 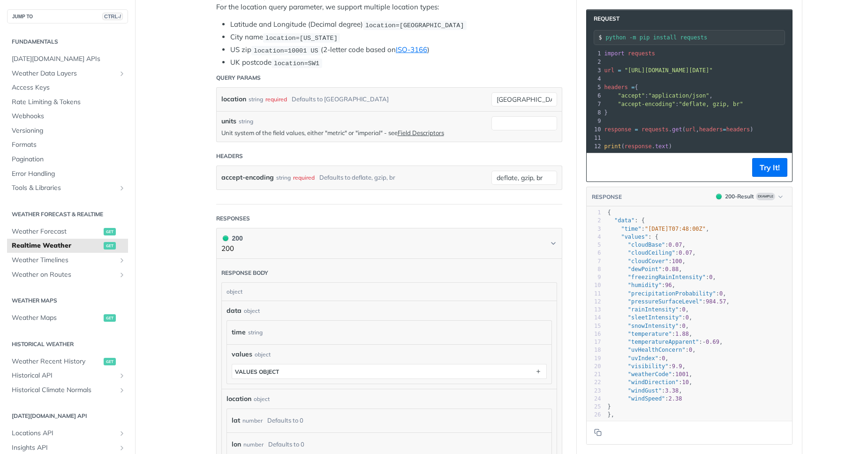 I want to click on div: 13, so click(x=594, y=310).